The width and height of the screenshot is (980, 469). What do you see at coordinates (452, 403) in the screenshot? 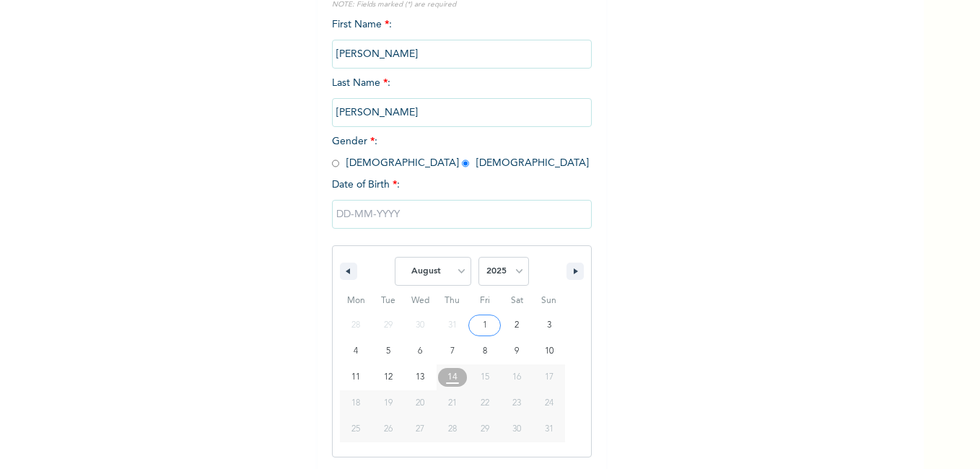
I see `span: 21` at bounding box center [452, 403].